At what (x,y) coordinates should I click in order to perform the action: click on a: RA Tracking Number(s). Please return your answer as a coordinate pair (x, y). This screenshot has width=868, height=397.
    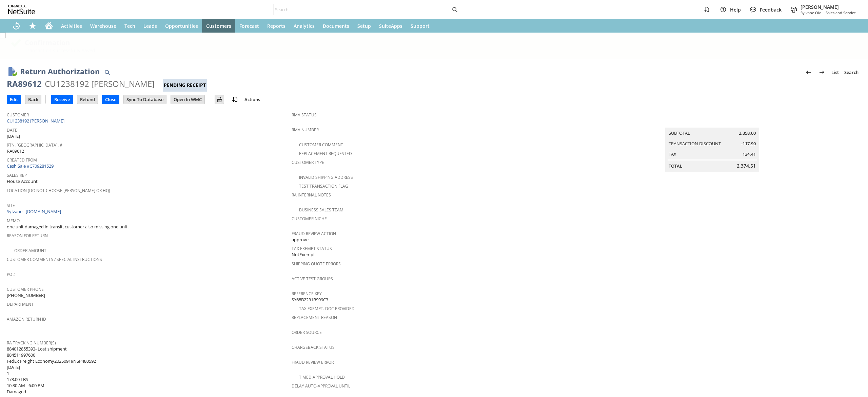
    Looking at the image, I should click on (31, 343).